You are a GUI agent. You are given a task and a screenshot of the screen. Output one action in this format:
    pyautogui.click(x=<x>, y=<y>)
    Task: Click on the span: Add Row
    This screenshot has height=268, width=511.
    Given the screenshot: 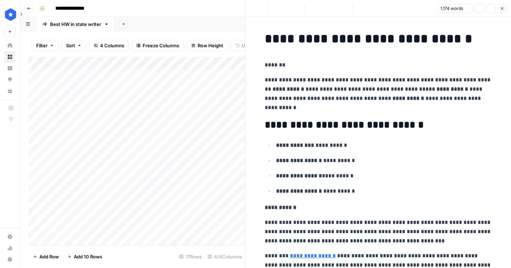 What is the action you would take?
    pyautogui.click(x=49, y=256)
    